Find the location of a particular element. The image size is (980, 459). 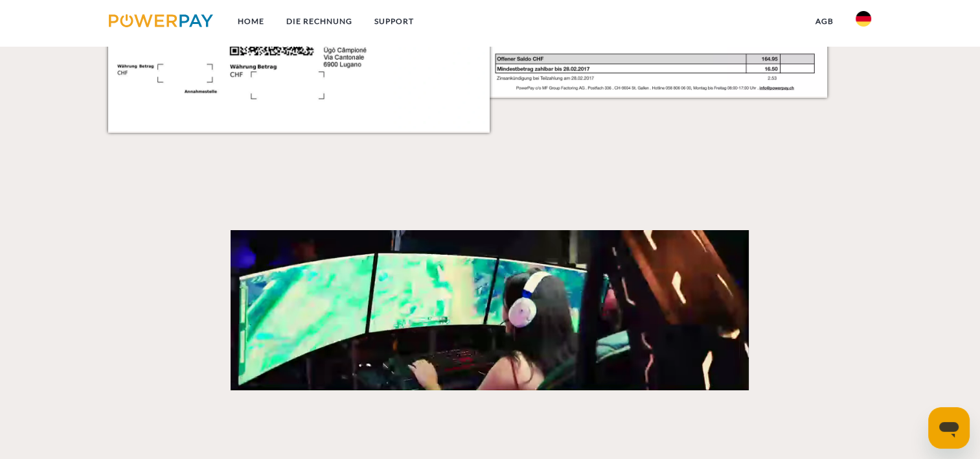

a: Home is located at coordinates (250, 21).